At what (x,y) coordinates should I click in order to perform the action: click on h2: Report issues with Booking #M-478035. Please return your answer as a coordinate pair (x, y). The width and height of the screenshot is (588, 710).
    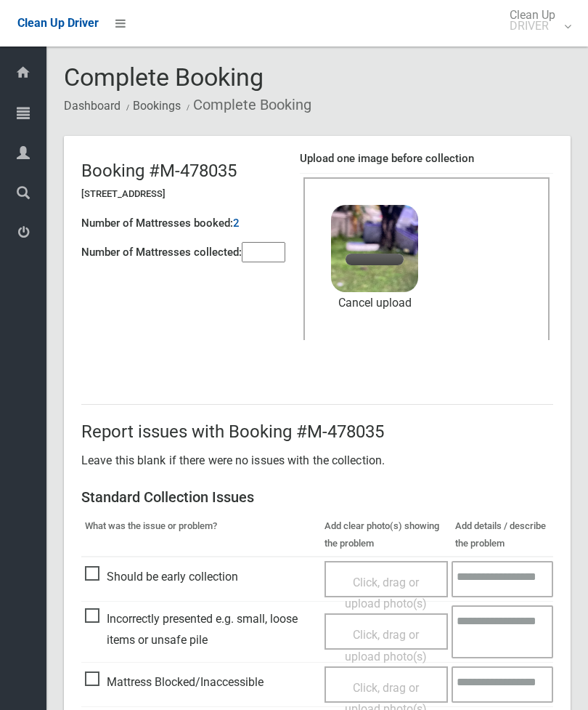
    Looking at the image, I should click on (317, 432).